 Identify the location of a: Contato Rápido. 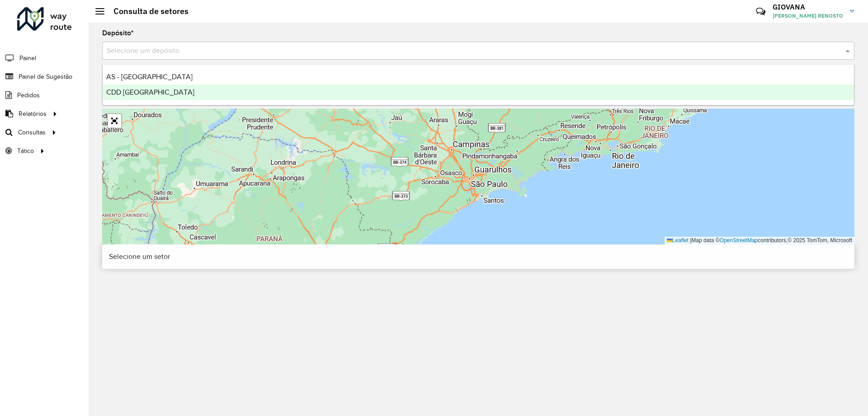
(760, 11).